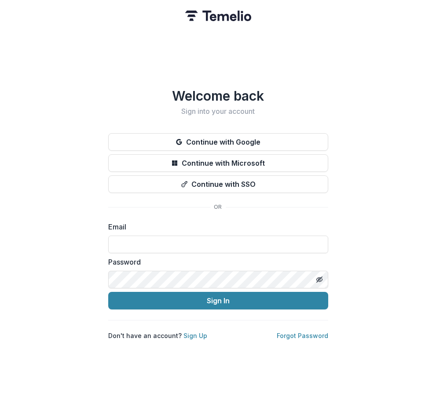 The width and height of the screenshot is (436, 400). Describe the element at coordinates (218, 163) in the screenshot. I see `button: Continue with Microsoft` at that location.